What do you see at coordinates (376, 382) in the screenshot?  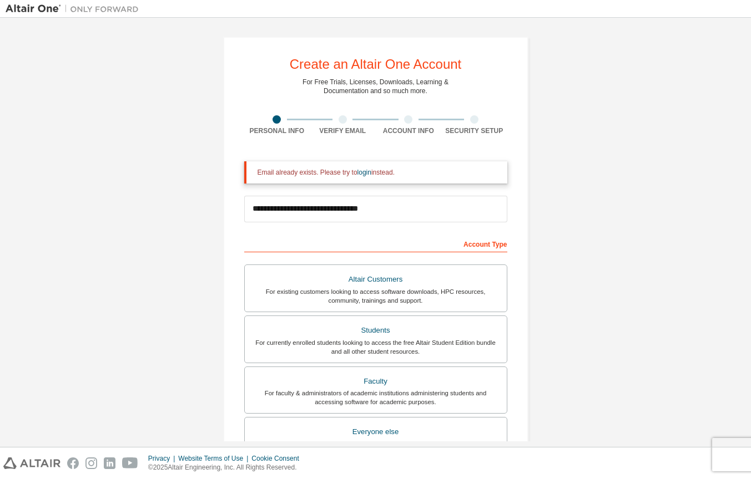 I see `div: Faculty` at bounding box center [376, 382].